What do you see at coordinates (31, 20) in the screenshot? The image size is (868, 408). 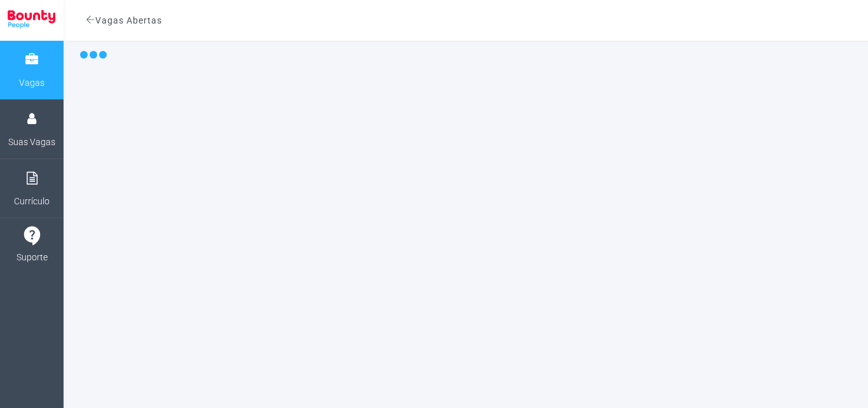 I see `img: Imagem do logo da bounty people.` at bounding box center [31, 20].